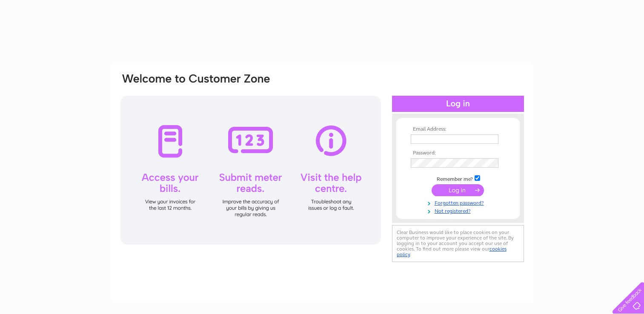 Image resolution: width=644 pixels, height=314 pixels. Describe the element at coordinates (458, 190) in the screenshot. I see `input: Submit` at that location.